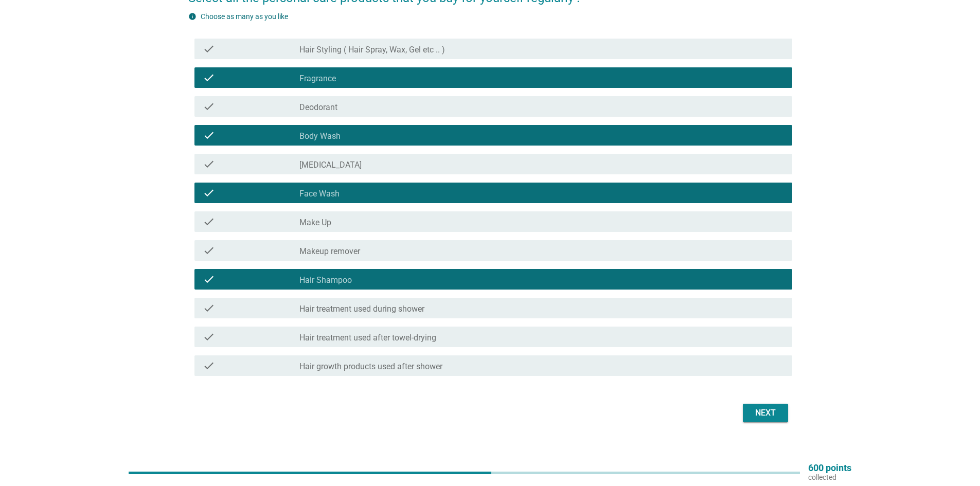 The image size is (980, 486). I want to click on label: Fragrance, so click(318, 79).